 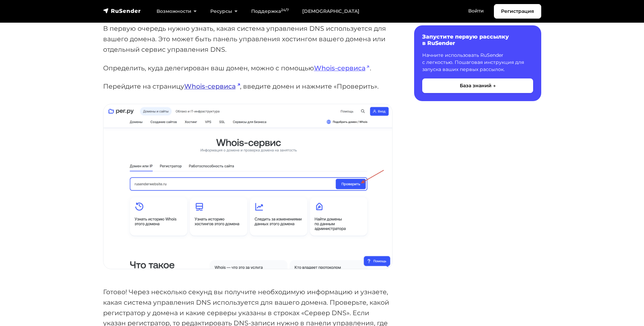 What do you see at coordinates (248, 86) in the screenshot?
I see `p: Перейдите на страницу , введите домен и нажмите «Проверить».` at bounding box center [248, 86].